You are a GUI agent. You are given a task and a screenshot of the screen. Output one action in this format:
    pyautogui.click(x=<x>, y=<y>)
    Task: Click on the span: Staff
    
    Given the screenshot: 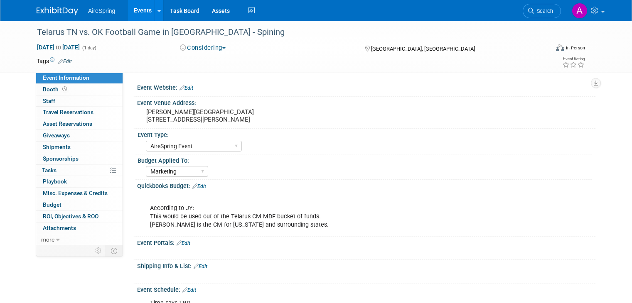 What is the action you would take?
    pyautogui.click(x=49, y=101)
    